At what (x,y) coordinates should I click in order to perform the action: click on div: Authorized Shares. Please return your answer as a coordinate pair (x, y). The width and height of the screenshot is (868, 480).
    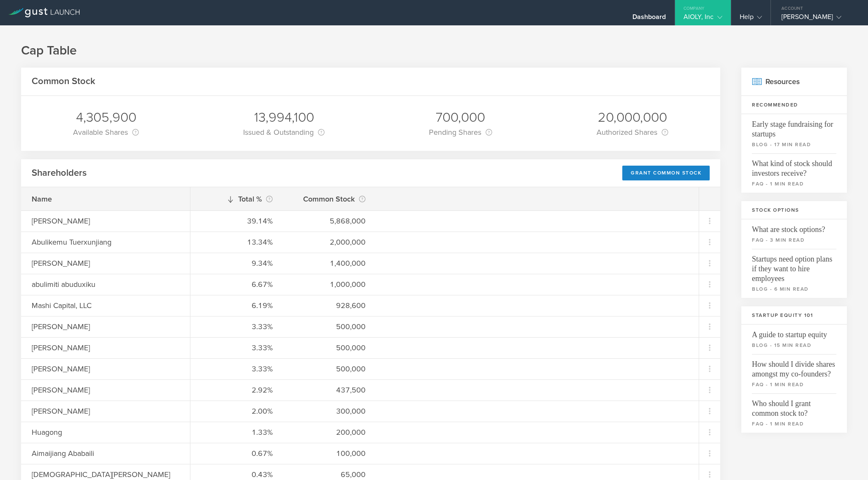
    Looking at the image, I should click on (632, 132).